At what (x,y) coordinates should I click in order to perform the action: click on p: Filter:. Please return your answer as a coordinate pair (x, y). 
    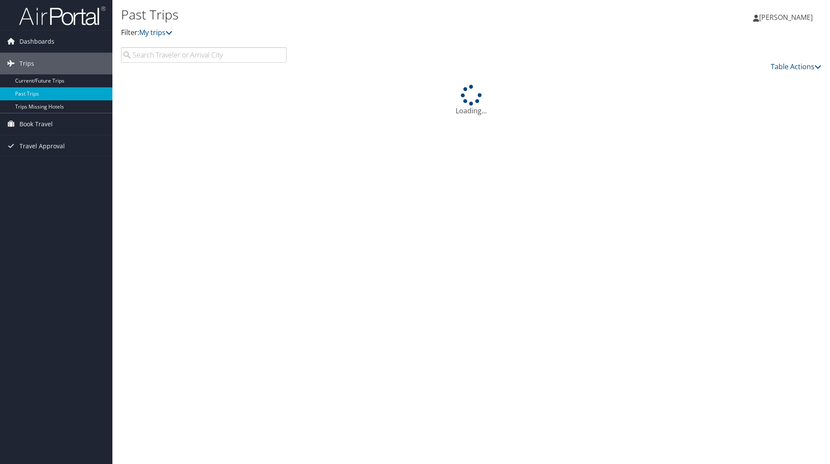
    Looking at the image, I should click on (355, 33).